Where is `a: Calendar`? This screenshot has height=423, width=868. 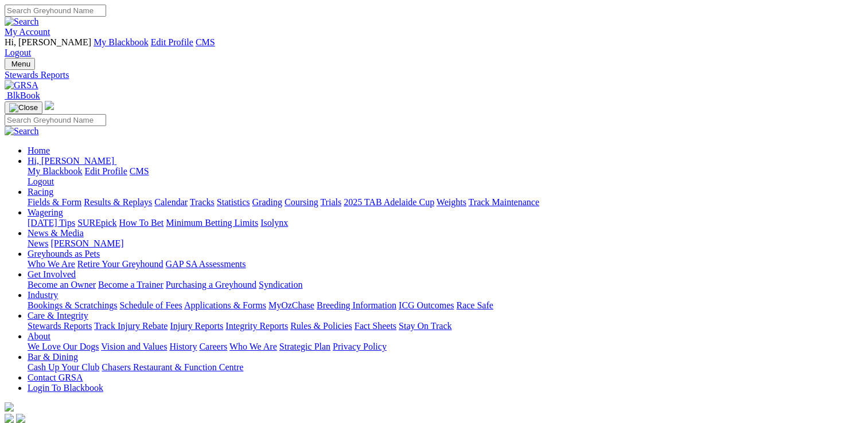 a: Calendar is located at coordinates (171, 202).